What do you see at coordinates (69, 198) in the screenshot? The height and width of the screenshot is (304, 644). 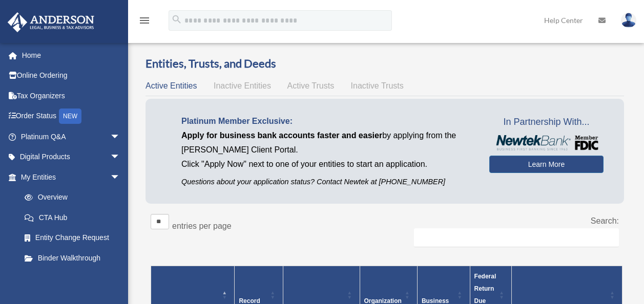 I see `a: Overview` at bounding box center [69, 198].